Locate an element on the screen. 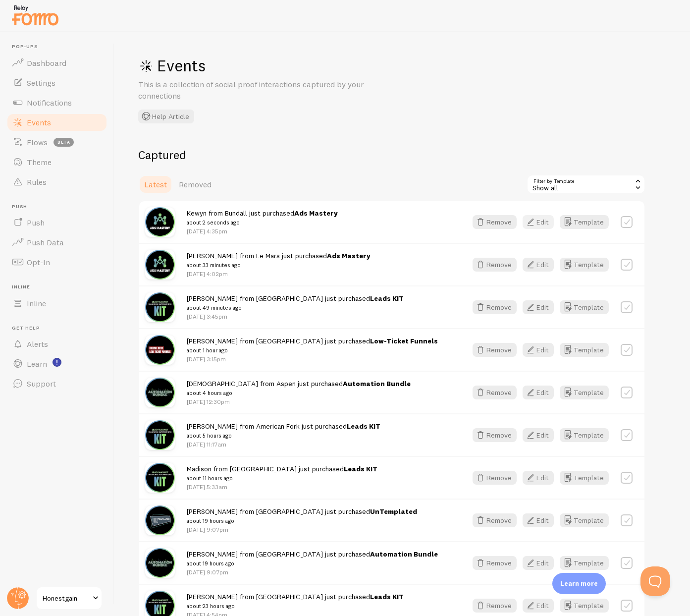 Image resolution: width=690 pixels, height=616 pixels. span: Dashboard is located at coordinates (46, 63).